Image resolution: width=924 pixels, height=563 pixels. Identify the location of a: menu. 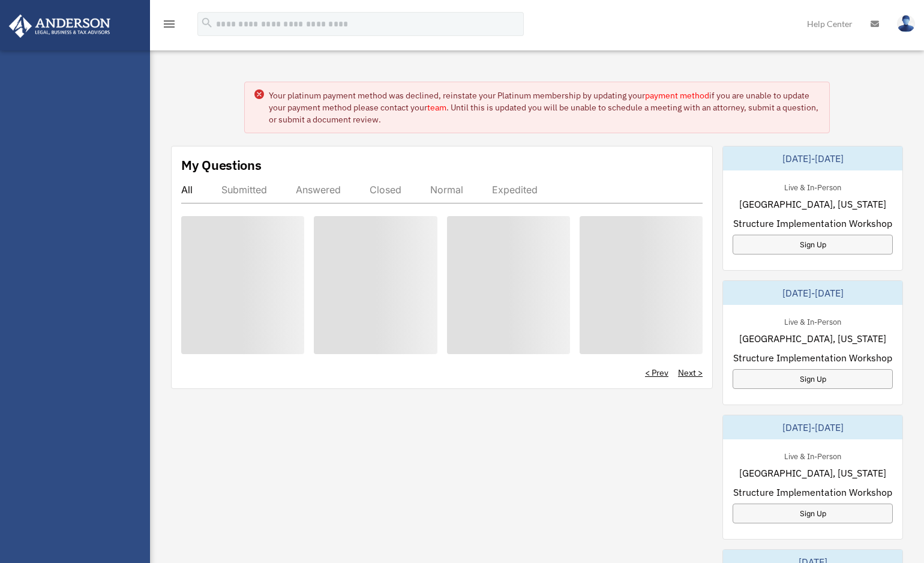
(169, 26).